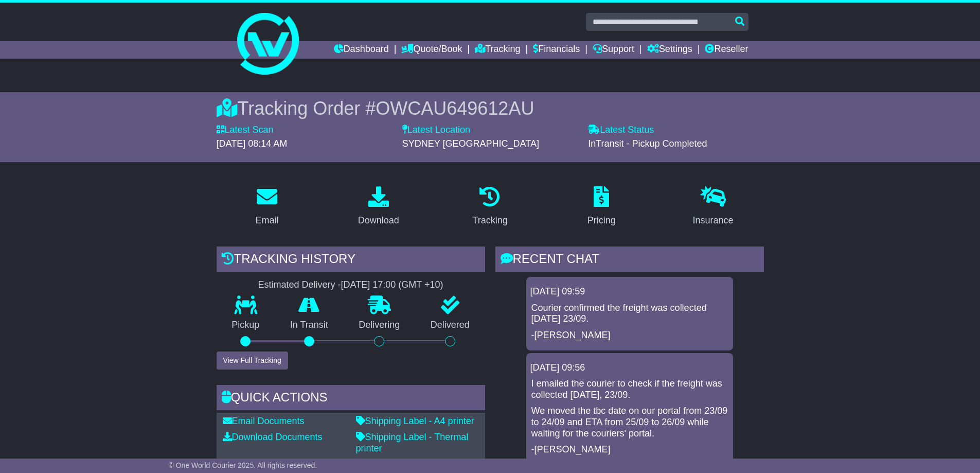 The width and height of the screenshot is (980, 473). Describe the element at coordinates (621, 130) in the screenshot. I see `label: Latest Status` at that location.